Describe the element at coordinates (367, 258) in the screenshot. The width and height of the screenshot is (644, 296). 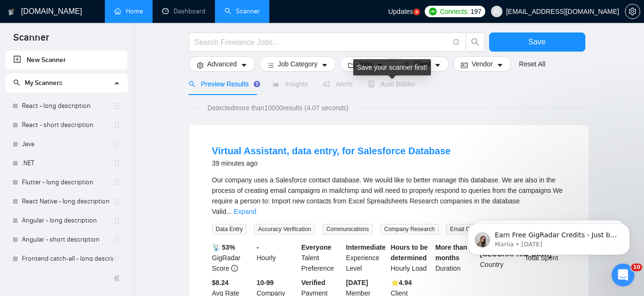
I see `div: Experience Level` at that location.